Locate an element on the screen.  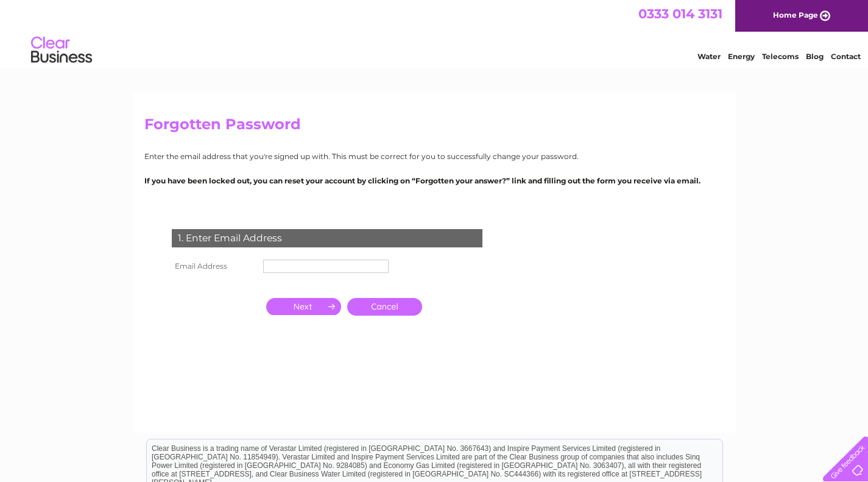
a: 0333 014 3131 is located at coordinates (680, 14).